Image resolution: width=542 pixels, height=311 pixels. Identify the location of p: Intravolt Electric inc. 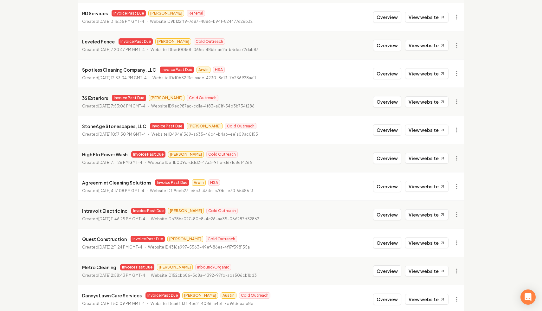
(105, 211).